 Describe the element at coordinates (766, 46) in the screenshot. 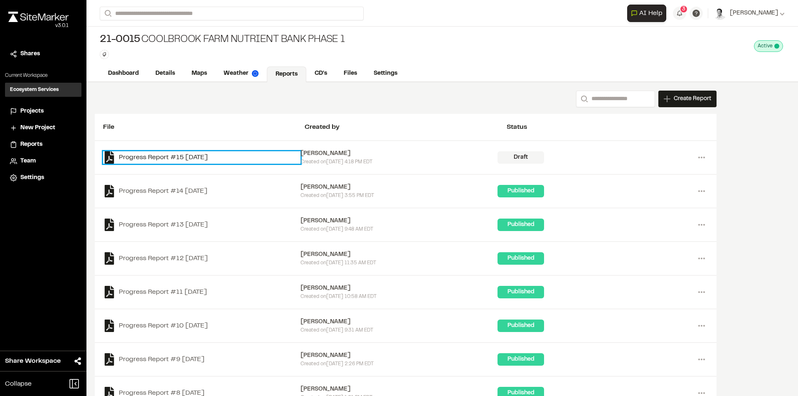

I see `span: Active` at that location.